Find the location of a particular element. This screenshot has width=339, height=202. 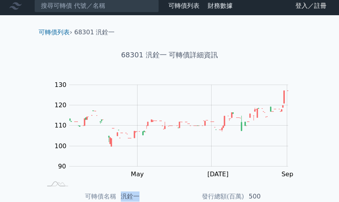

tspan: Sep is located at coordinates (287, 174).